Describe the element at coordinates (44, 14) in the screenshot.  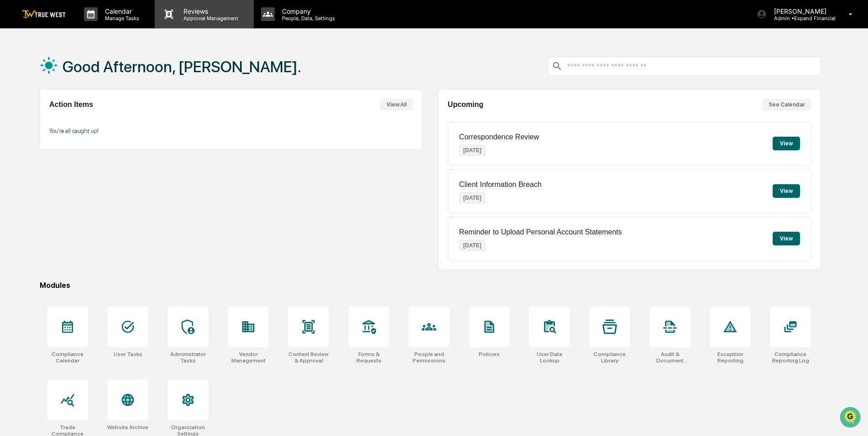
I see `img: logo` at that location.